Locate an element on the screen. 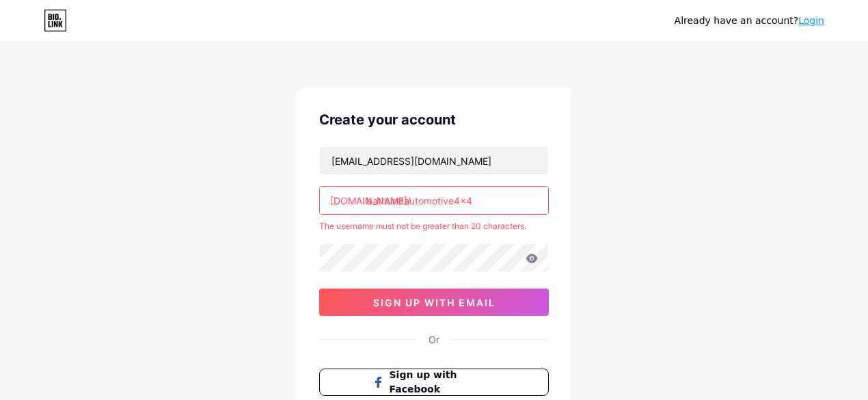 This screenshot has width=868, height=400. a: Sign up with Facebook is located at coordinates (434, 382).